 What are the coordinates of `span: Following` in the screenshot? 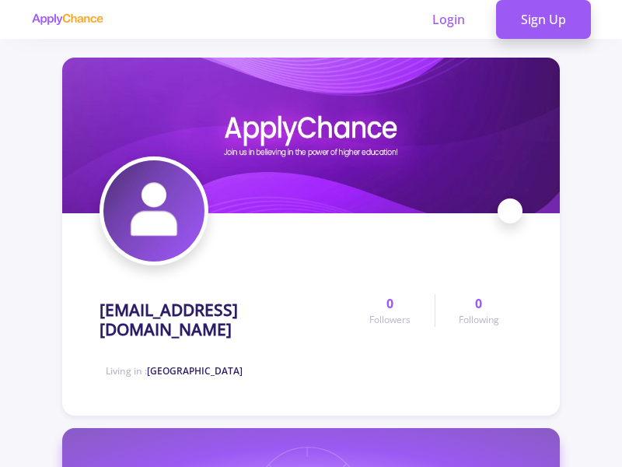 It's located at (479, 320).